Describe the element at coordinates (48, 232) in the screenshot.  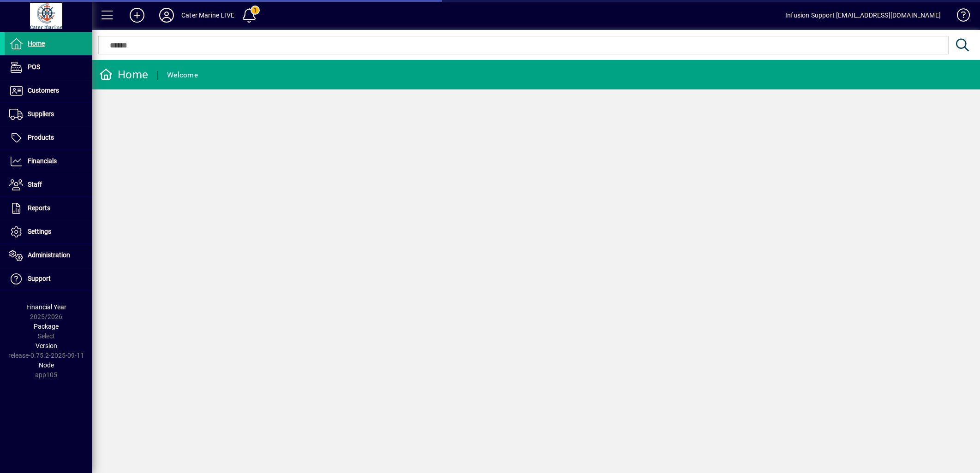
I see `a: Settings` at that location.